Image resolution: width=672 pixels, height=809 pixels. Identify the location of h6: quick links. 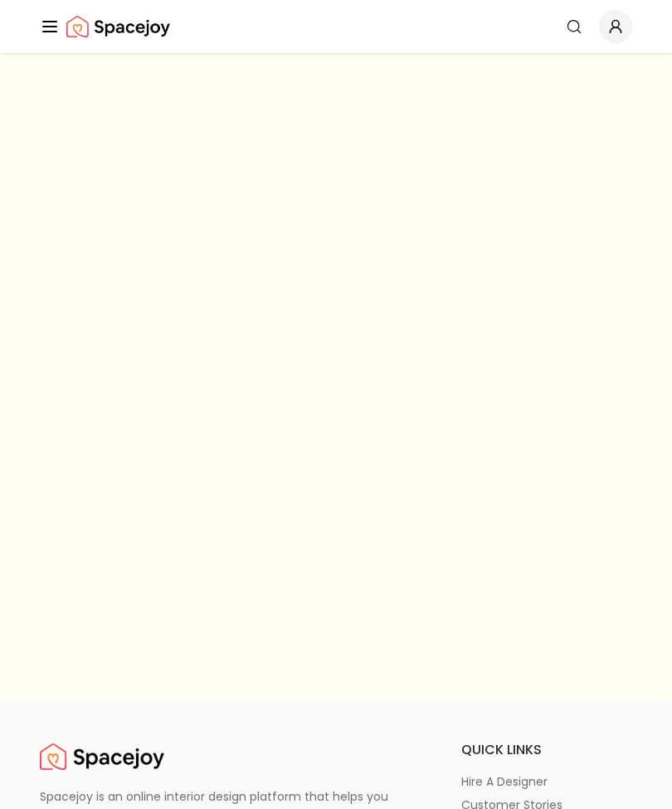
(547, 750).